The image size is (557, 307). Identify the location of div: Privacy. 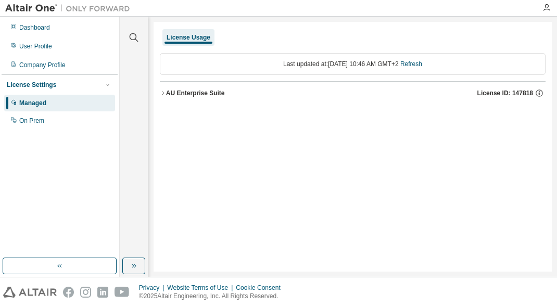
(153, 288).